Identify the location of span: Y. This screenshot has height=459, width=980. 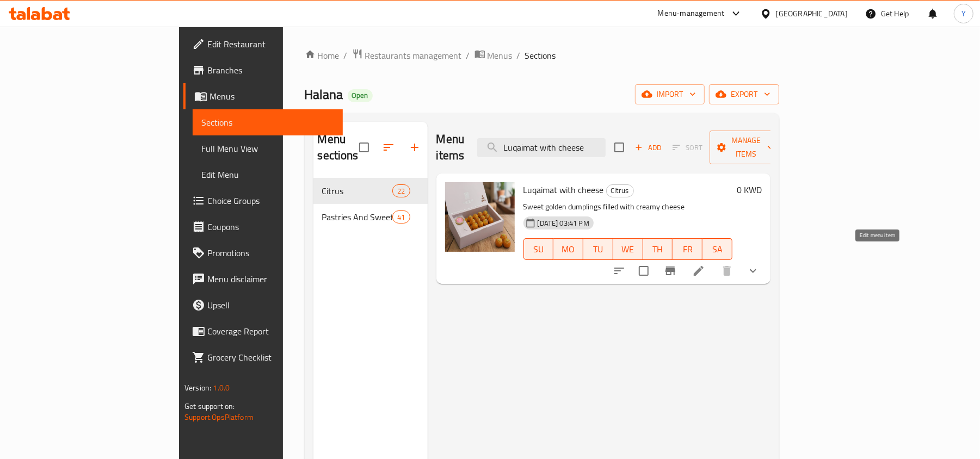
(963, 14).